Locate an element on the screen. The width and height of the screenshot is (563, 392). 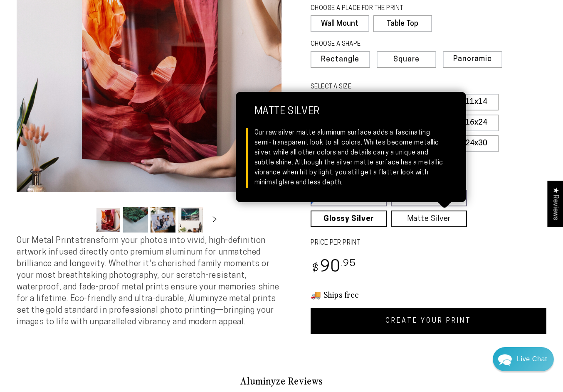
a: CREATE YOUR PRINT is located at coordinates (428, 321).